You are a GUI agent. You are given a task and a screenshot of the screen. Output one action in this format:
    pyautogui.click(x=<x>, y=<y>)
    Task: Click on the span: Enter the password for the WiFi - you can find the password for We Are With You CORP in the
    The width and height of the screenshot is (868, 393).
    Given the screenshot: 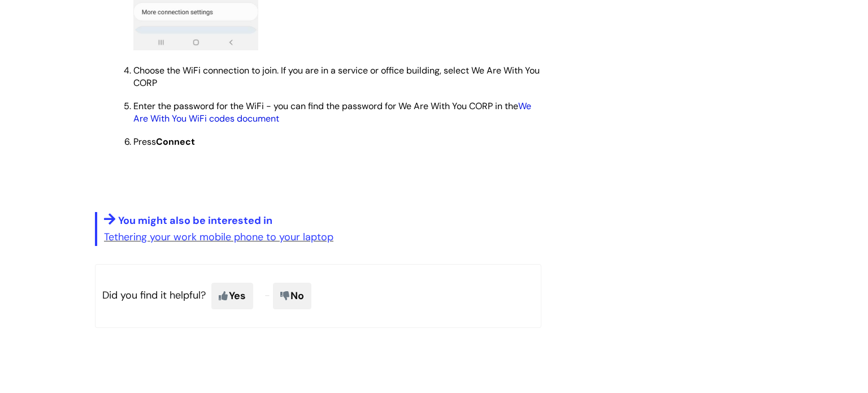 What is the action you would take?
    pyautogui.click(x=332, y=112)
    